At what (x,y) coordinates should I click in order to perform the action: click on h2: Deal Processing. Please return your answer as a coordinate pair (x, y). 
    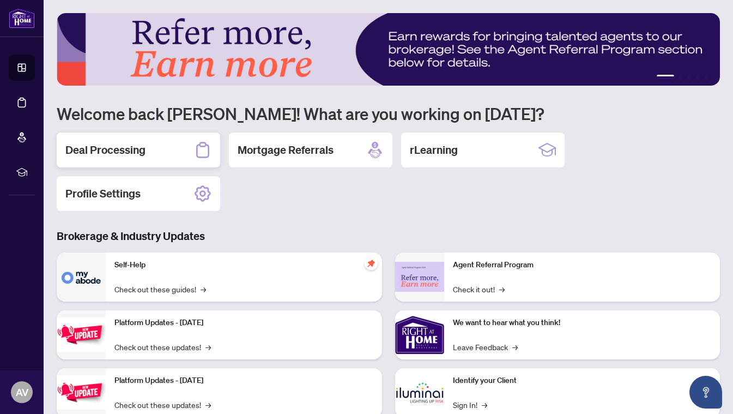
    Looking at the image, I should click on (105, 150).